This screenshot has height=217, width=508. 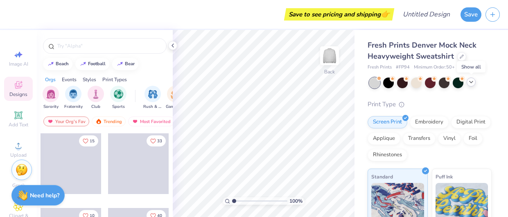 What do you see at coordinates (96, 106) in the screenshot?
I see `span: Club` at bounding box center [96, 106].